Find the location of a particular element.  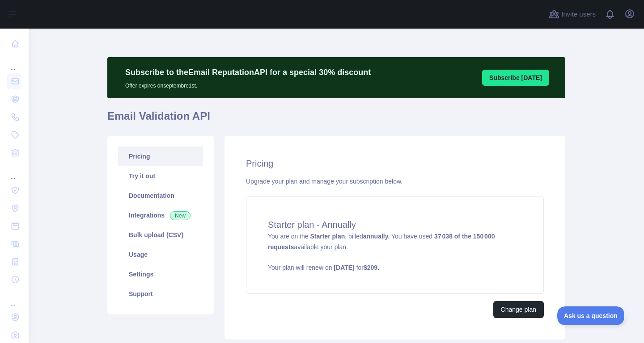

a: Usage is located at coordinates (160, 254).